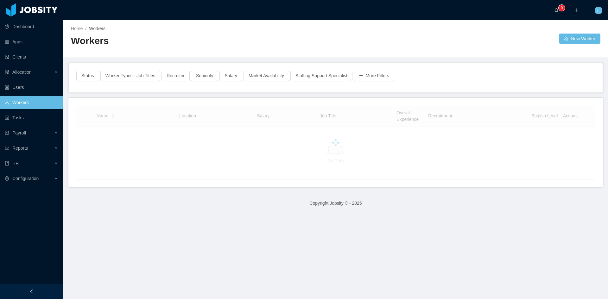 The width and height of the screenshot is (608, 299). What do you see at coordinates (25, 179) in the screenshot?
I see `span: Configuration` at bounding box center [25, 179].